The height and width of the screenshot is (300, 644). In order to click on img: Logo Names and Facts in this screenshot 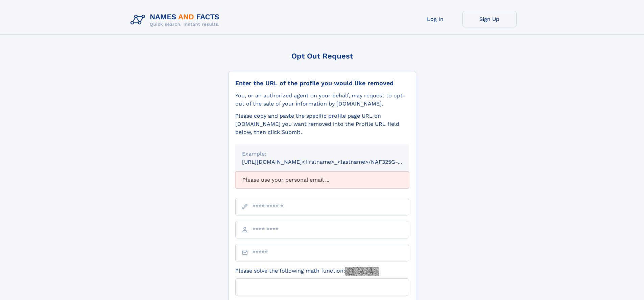, I will do `click(176, 20)`.